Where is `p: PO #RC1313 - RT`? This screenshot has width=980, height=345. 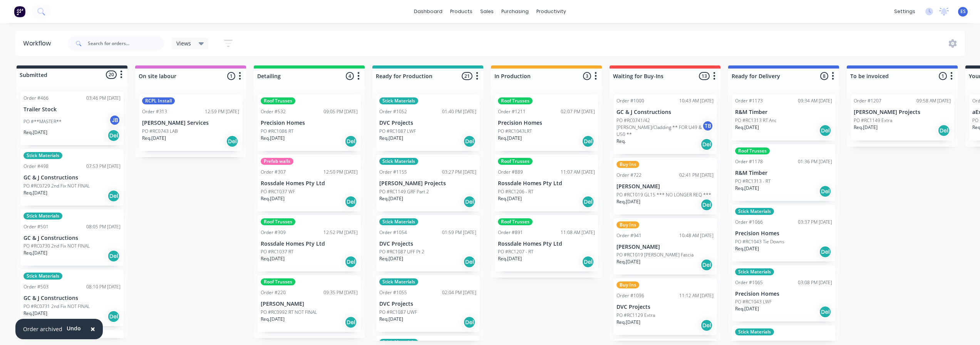 p: PO #RC1313 - RT is located at coordinates (753, 181).